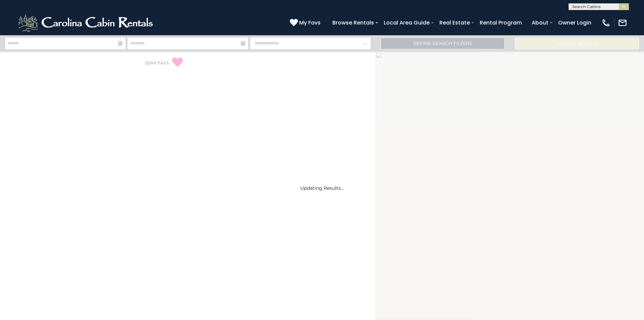 This screenshot has height=320, width=644. Describe the element at coordinates (606, 23) in the screenshot. I see `img: phone-regular-white.png` at that location.